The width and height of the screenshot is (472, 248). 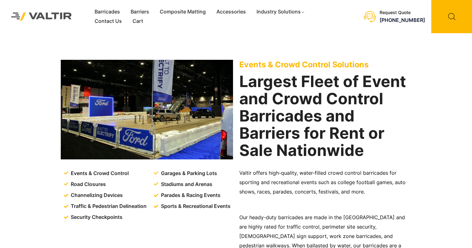 What do you see at coordinates (190, 196) in the screenshot?
I see `span: Parades & Racing Events` at bounding box center [190, 196].